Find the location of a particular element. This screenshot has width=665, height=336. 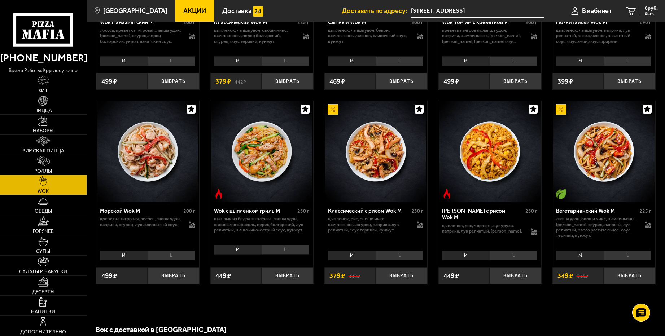

div: Wok с цыпленком гриль M is located at coordinates (255, 211).